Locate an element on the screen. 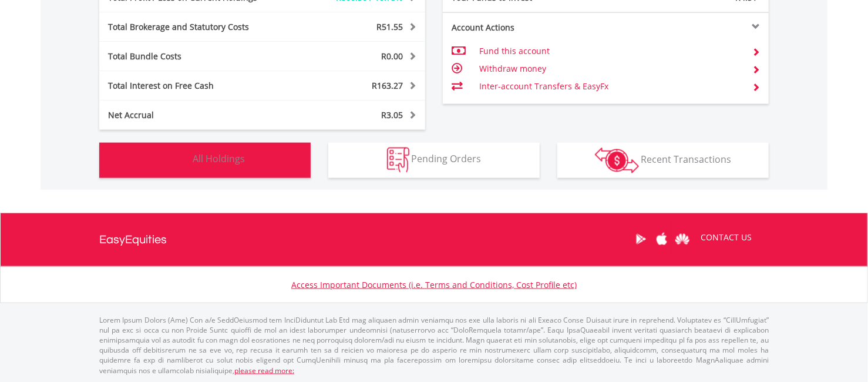 This screenshot has height=382, width=868. div: Net Accrual is located at coordinates (194, 115).